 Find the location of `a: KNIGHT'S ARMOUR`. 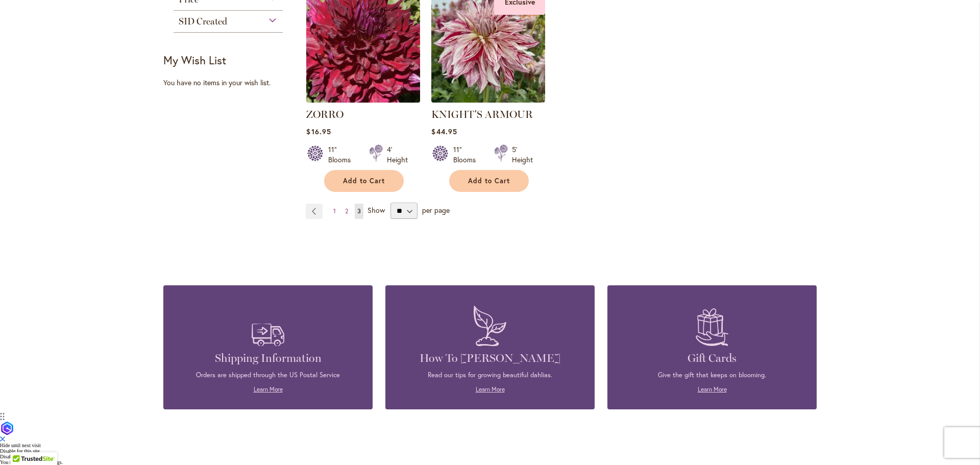

a: KNIGHT'S ARMOUR is located at coordinates (482, 114).